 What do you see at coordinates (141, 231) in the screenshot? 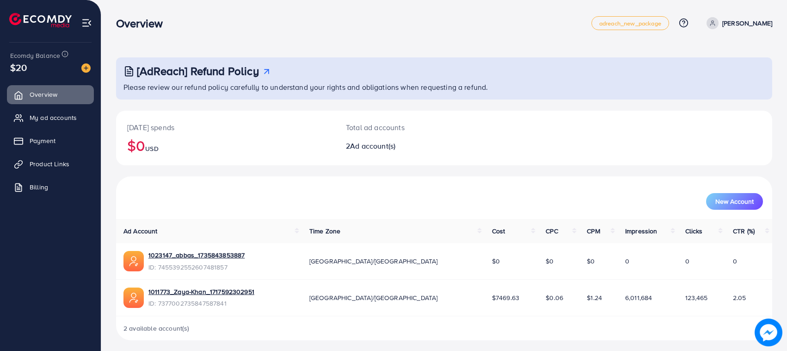
I see `span: Ad Account` at bounding box center [141, 231].